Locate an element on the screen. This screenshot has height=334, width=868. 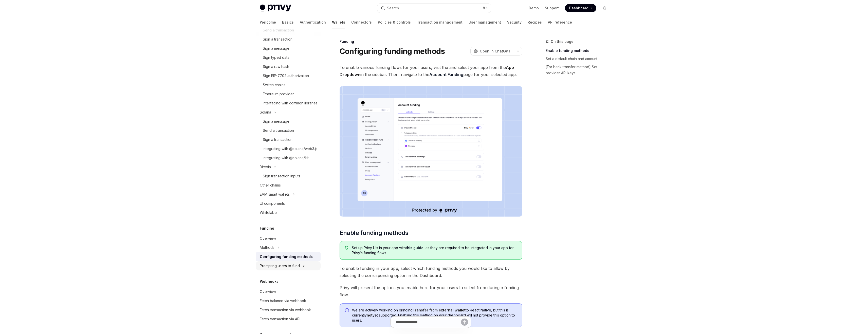
h5: Funding is located at coordinates (267, 229).